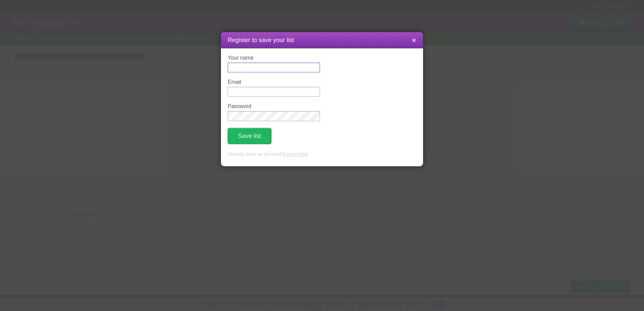  What do you see at coordinates (274, 58) in the screenshot?
I see `label: Your name` at bounding box center [274, 58].